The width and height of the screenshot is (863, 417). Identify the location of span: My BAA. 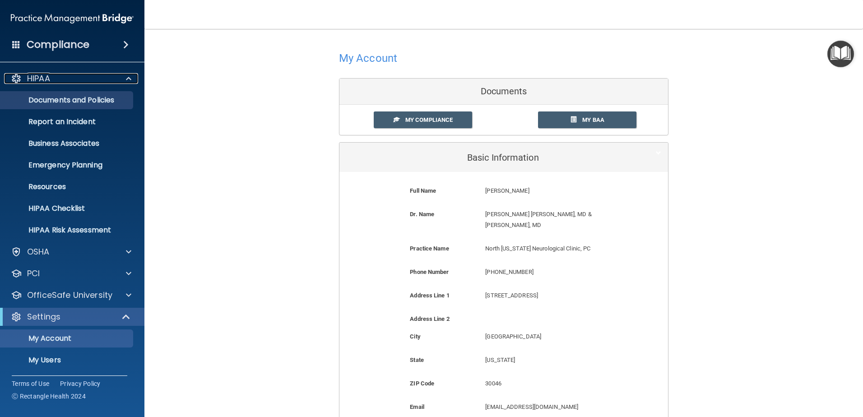
(593, 120).